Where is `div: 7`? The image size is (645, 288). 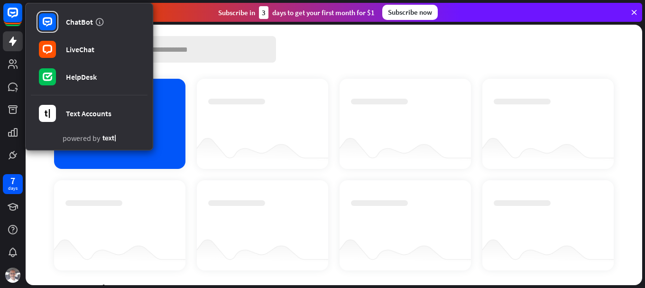
div: 7 is located at coordinates (13, 181).